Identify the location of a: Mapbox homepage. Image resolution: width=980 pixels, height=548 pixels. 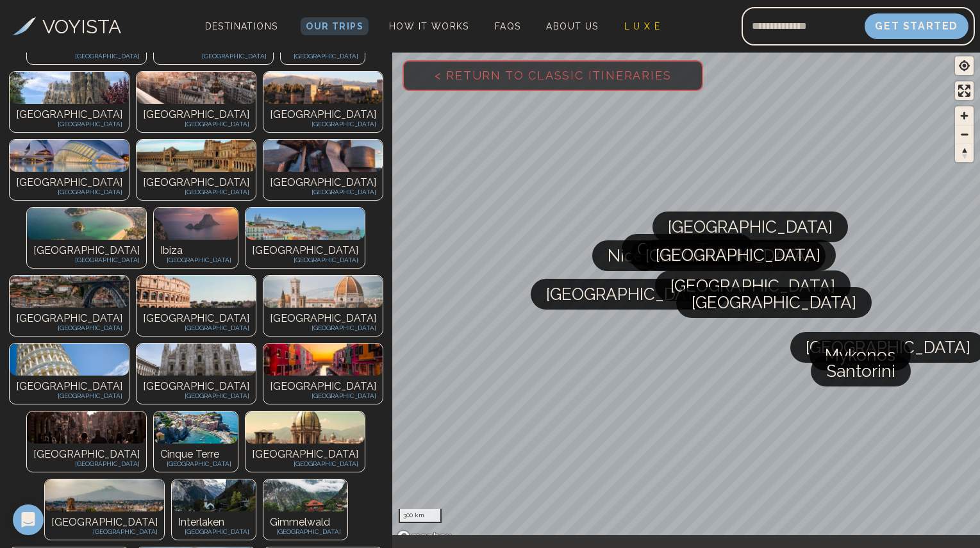
(424, 536).